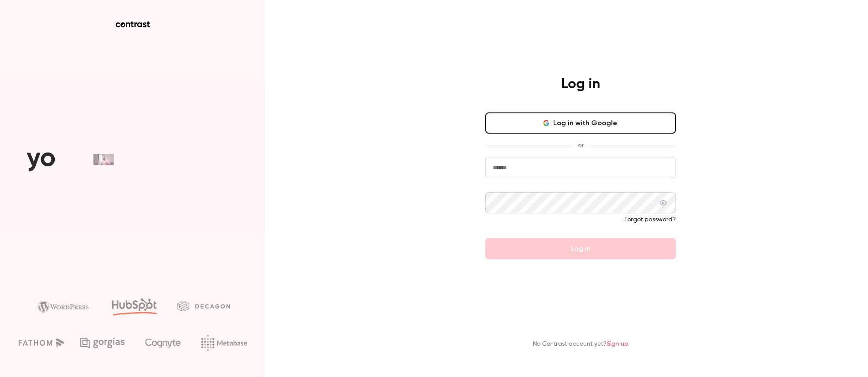  Describe the element at coordinates (204, 306) in the screenshot. I see `img: decagon` at that location.